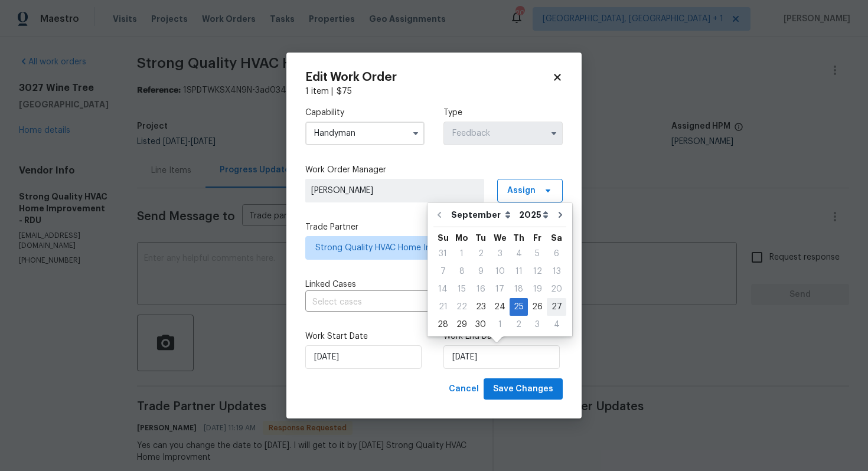 This screenshot has width=868, height=471. I want to click on div: 10, so click(500, 272).